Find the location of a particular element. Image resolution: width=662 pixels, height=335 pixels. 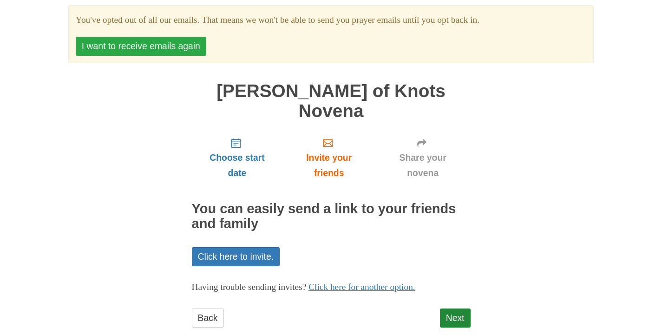

a: Choose start date is located at coordinates (237, 158).